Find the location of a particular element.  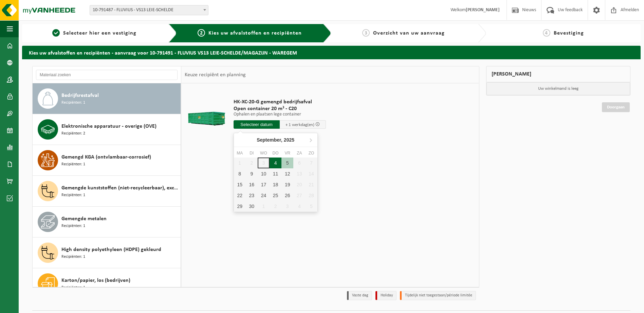

li: Tijdelijk niet toegestaan/période limitée is located at coordinates (437, 296).